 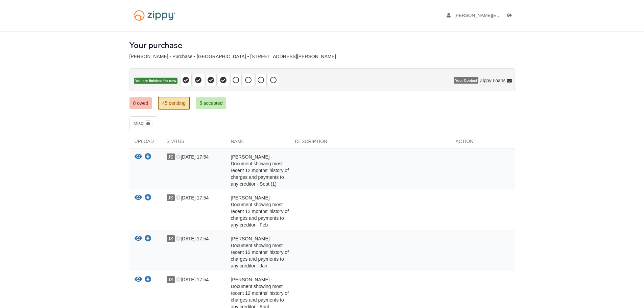 What do you see at coordinates (145, 143) in the screenshot?
I see `div: Upload` at bounding box center [145, 143].